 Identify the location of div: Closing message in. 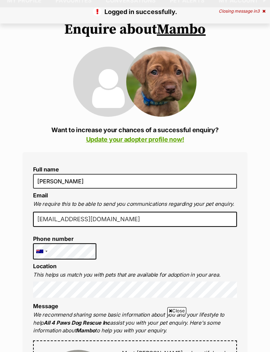
(241, 11).